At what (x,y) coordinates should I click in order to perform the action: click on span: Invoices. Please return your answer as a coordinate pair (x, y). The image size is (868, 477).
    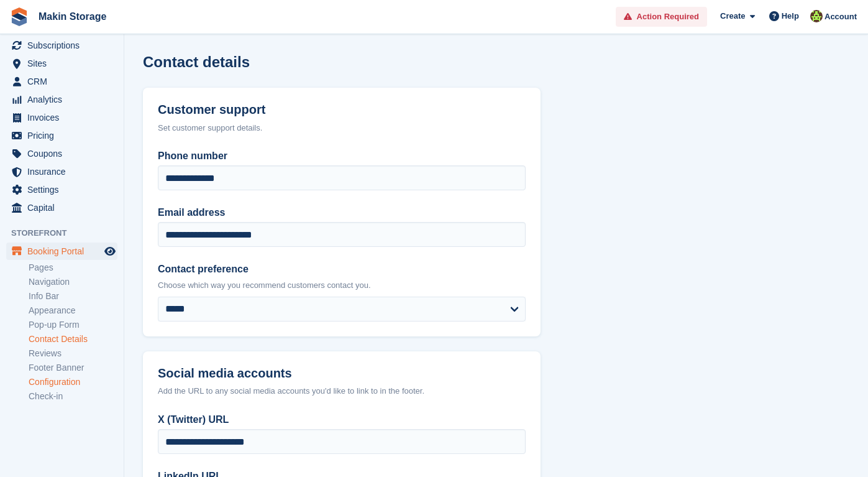
    Looking at the image, I should click on (65, 118).